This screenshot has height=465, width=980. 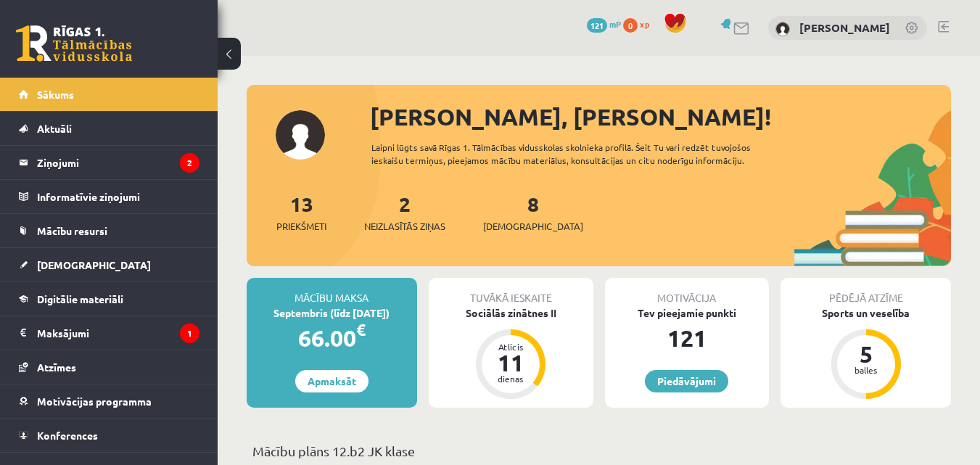 What do you see at coordinates (119, 333) in the screenshot?
I see `legend: Maksājumi` at bounding box center [119, 333].